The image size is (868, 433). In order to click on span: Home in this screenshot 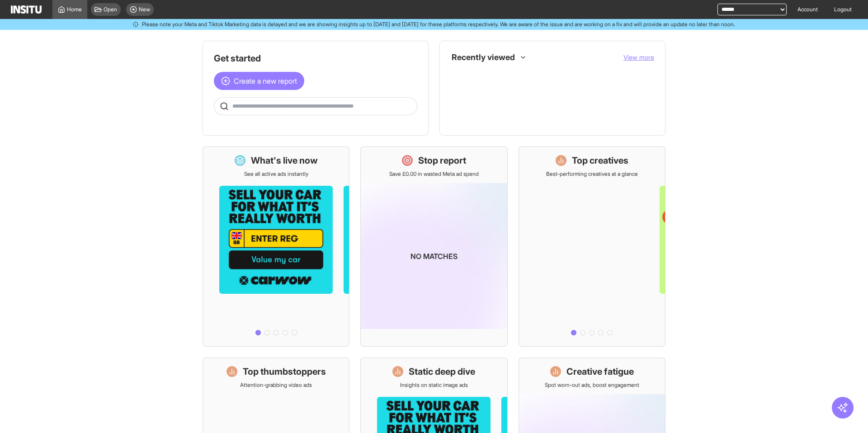, I will do `click(74, 10)`.